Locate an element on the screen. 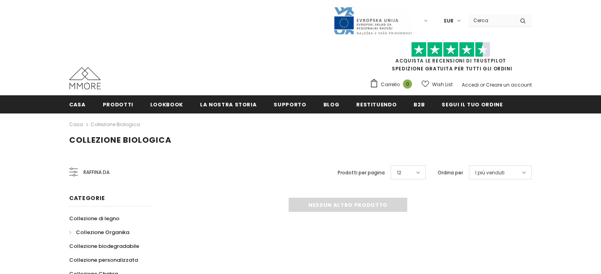  a: Collezione di legno is located at coordinates (94, 218).